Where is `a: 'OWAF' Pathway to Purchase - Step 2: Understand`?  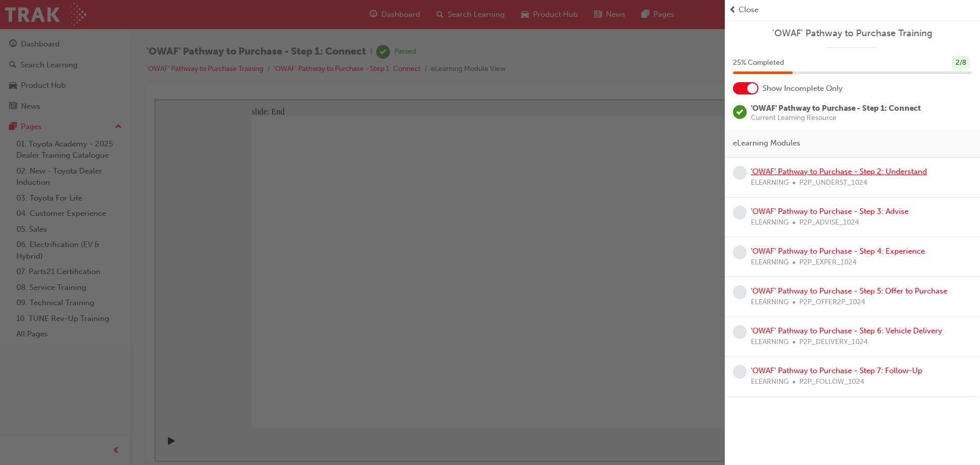
a: 'OWAF' Pathway to Purchase - Step 2: Understand is located at coordinates (839, 171).